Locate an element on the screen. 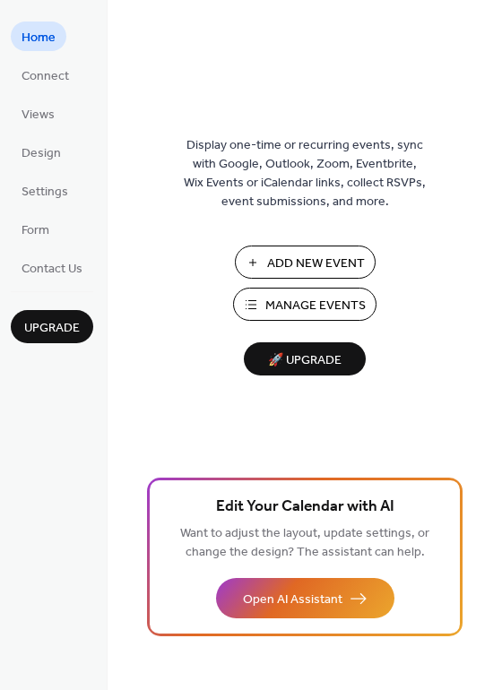  a: Home is located at coordinates (39, 36).